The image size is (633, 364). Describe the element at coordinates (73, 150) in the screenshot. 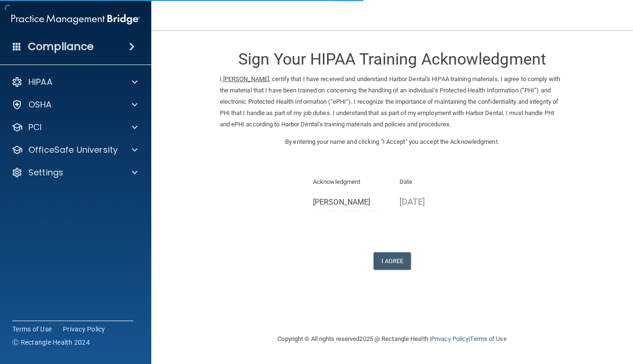

I see `p: OfficeSafe University` at that location.